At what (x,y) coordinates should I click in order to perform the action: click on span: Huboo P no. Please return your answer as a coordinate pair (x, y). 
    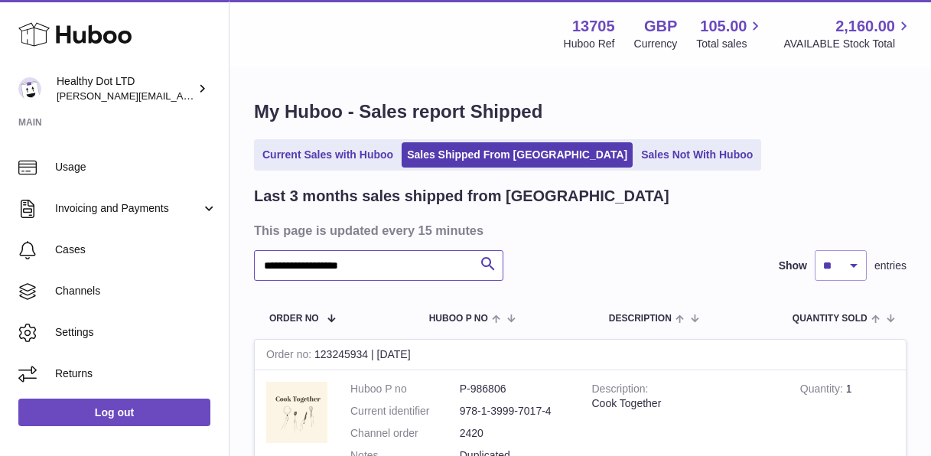
    Looking at the image, I should click on (458, 318).